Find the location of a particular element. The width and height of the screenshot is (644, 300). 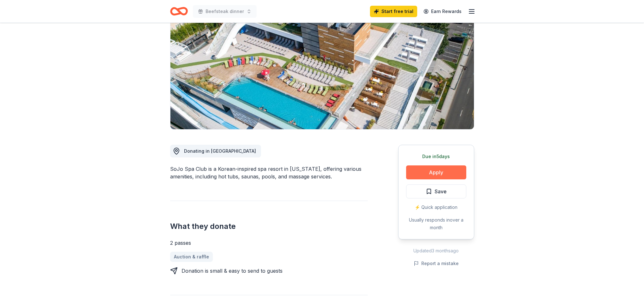

div: Updated 3 months ago is located at coordinates (436, 251).